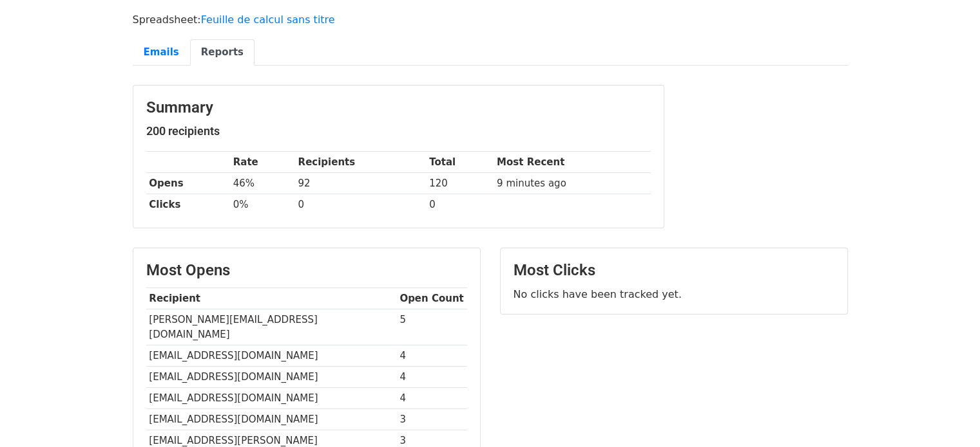 This screenshot has width=980, height=447. I want to click on div: Widget de chat, so click(948, 417).